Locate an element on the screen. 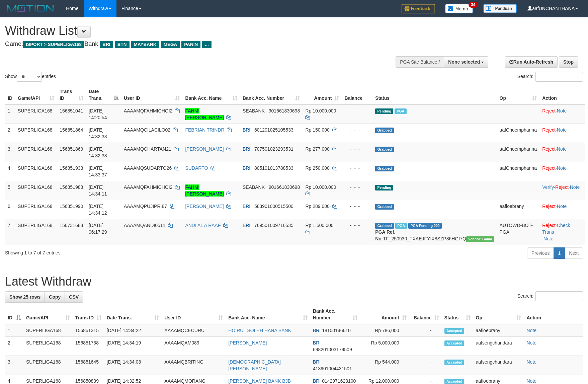  th: Trans ID: activate to sort column ascending is located at coordinates (89, 314).